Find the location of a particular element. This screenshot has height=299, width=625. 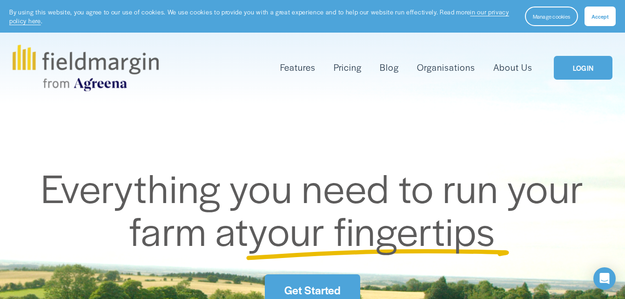

a: folder dropdown is located at coordinates (298, 67).